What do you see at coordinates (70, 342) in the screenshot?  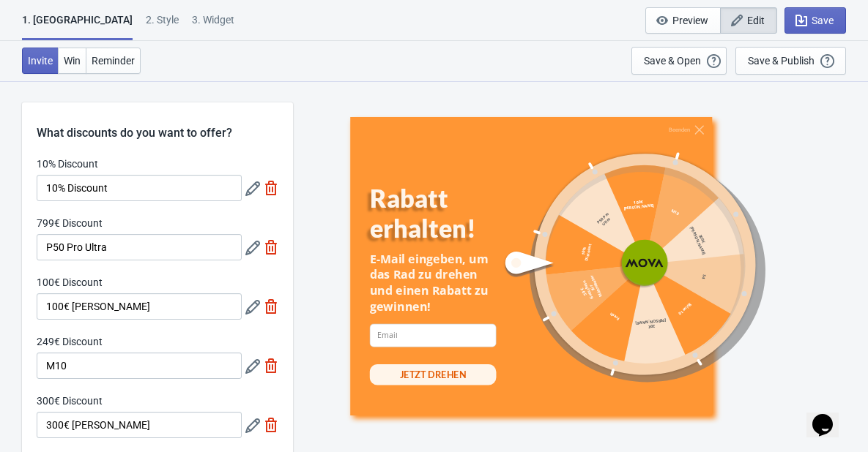 I see `label: 249€ Discount` at bounding box center [70, 342].